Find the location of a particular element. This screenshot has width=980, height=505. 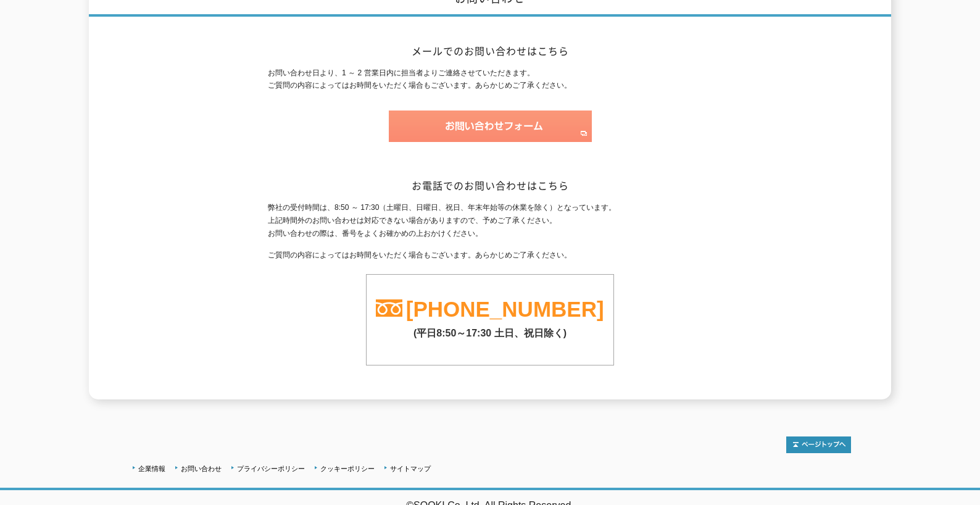

a: クッキーポリシー is located at coordinates (347, 469).